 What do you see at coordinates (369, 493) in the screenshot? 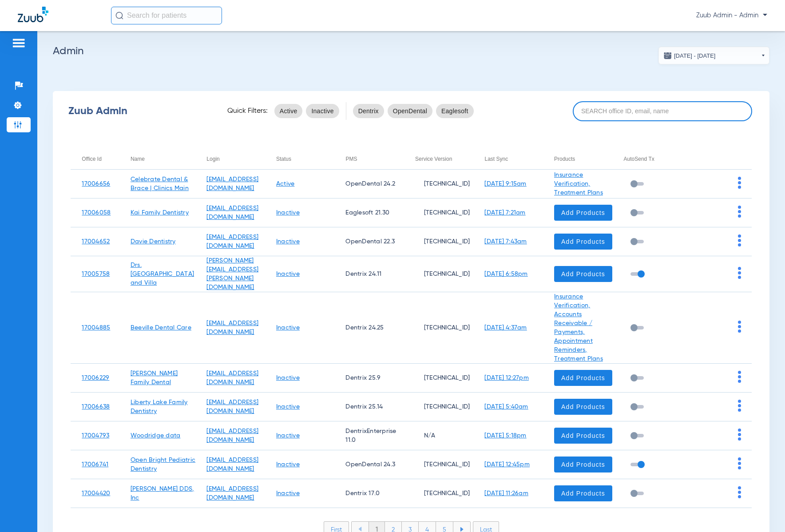
I see `td: Dentrix 17.0` at bounding box center [369, 493].